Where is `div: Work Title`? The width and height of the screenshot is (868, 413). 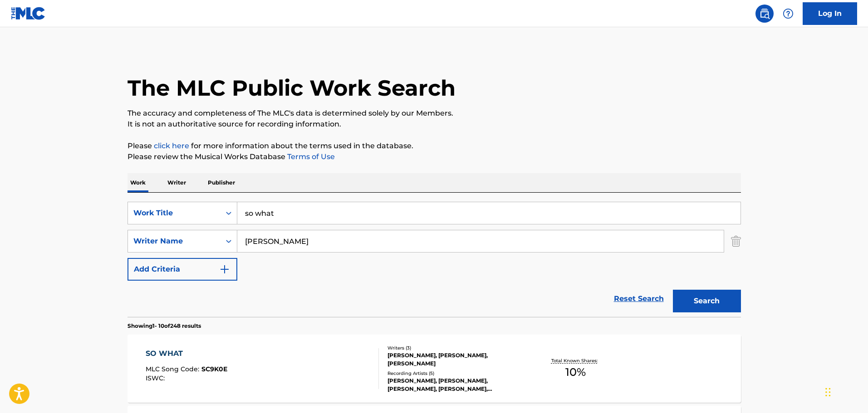
div: Work Title is located at coordinates (174, 213).